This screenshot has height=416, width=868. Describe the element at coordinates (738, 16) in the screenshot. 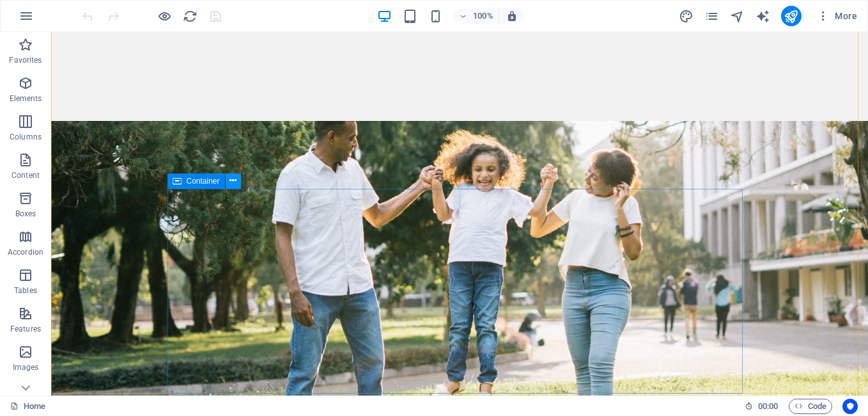

I see `button: navigator` at that location.